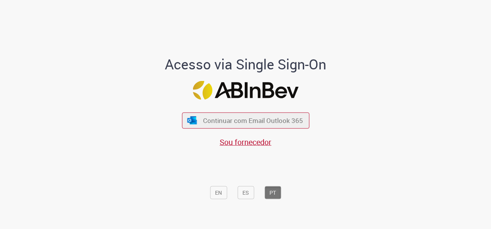 The image size is (491, 229). I want to click on span: Sou fornecedor, so click(246, 142).